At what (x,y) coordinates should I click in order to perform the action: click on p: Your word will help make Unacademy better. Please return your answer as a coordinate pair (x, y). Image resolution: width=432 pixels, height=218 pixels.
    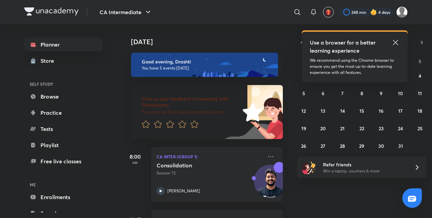
    Looking at the image, I should click on (191, 112).